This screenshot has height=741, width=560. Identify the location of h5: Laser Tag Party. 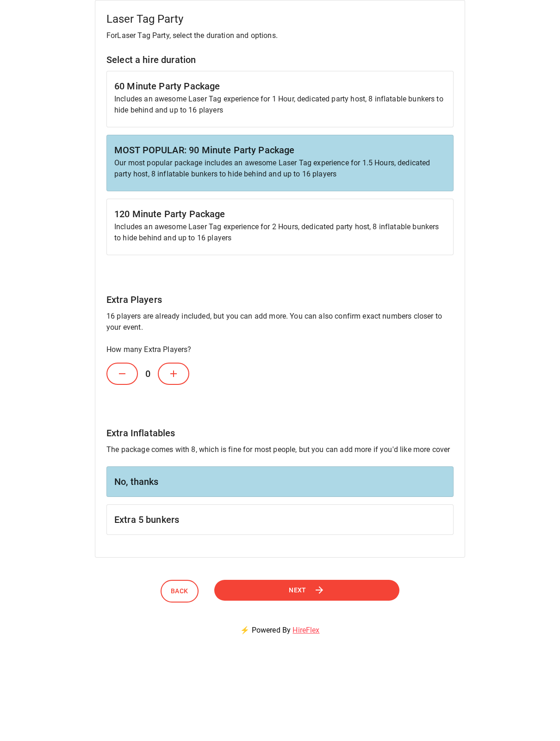
(280, 19).